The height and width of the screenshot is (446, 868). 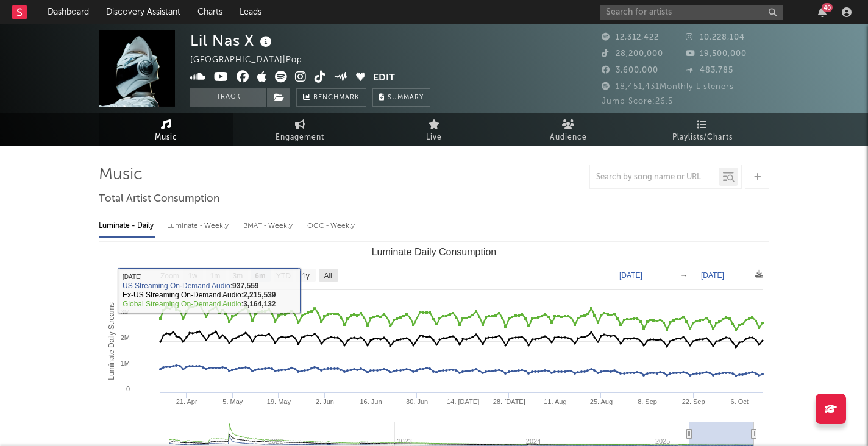 What do you see at coordinates (238, 276) in the screenshot?
I see `text: 3m` at bounding box center [238, 276].